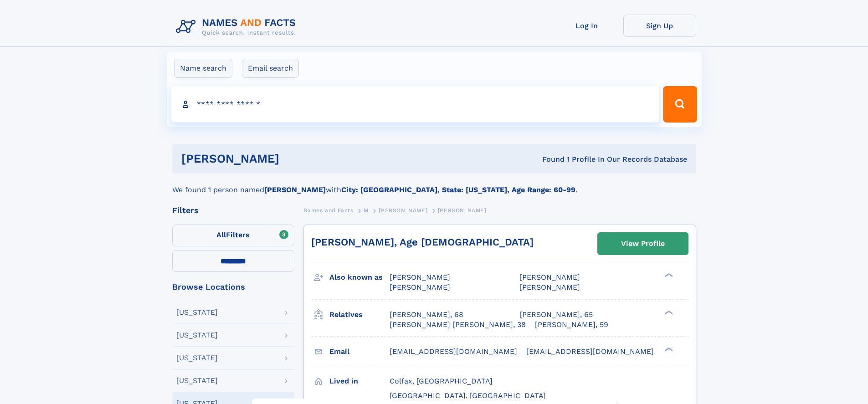  I want to click on div: Filters, so click(233, 210).